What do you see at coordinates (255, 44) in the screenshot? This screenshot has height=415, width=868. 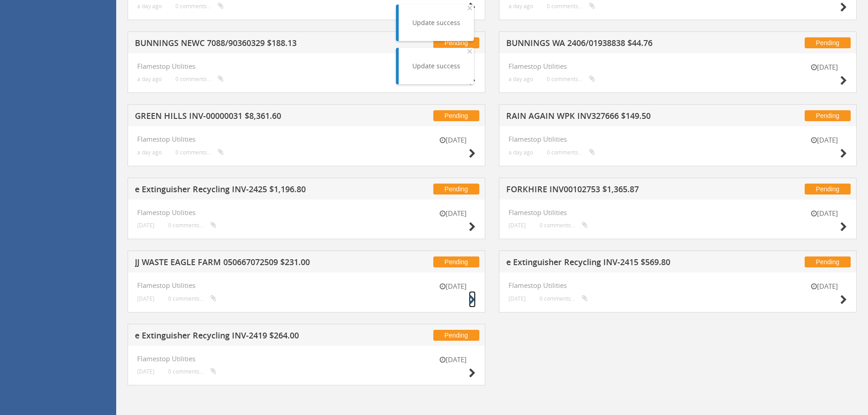 I see `h5: BUNNINGS NEWC 7088/90360329 $188.13` at bounding box center [255, 44].